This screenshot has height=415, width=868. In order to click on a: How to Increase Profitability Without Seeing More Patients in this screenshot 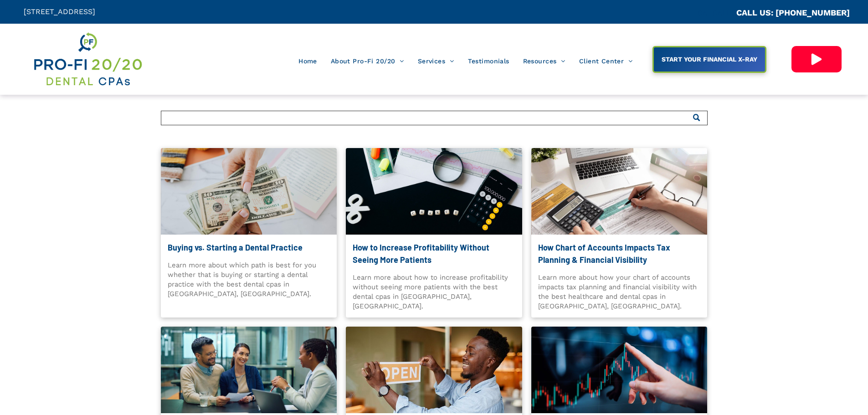, I will do `click(434, 254)`.